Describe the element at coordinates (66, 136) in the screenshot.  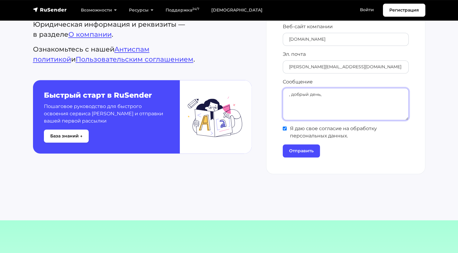
I see `button: База знаний →` at that location.